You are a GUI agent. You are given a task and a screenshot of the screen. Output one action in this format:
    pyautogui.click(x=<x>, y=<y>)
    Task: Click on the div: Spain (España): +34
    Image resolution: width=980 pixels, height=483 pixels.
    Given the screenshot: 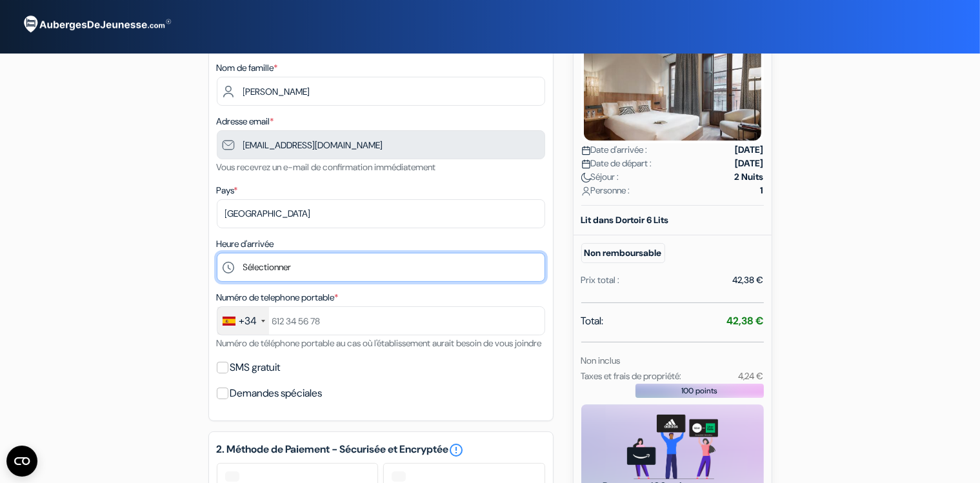 What is the action you would take?
    pyautogui.click(x=243, y=320)
    